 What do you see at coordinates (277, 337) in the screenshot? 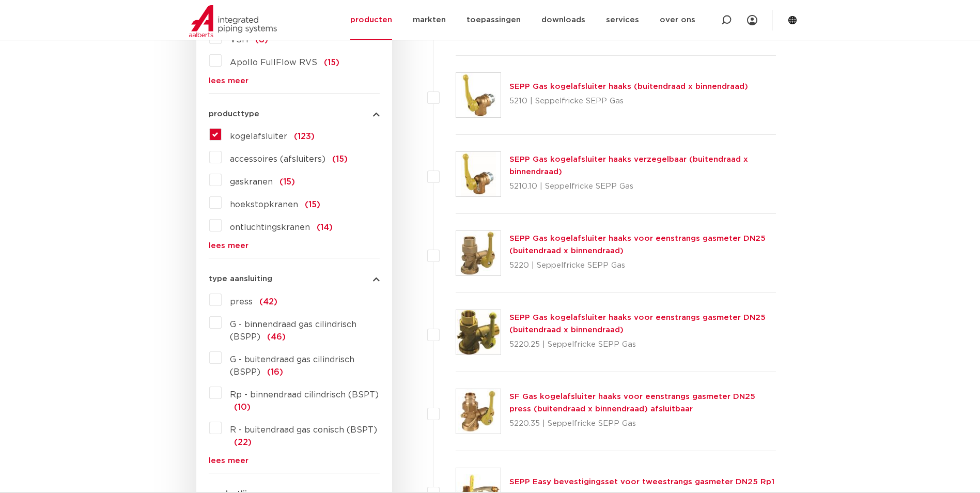
I see `span: (46)` at bounding box center [277, 337].